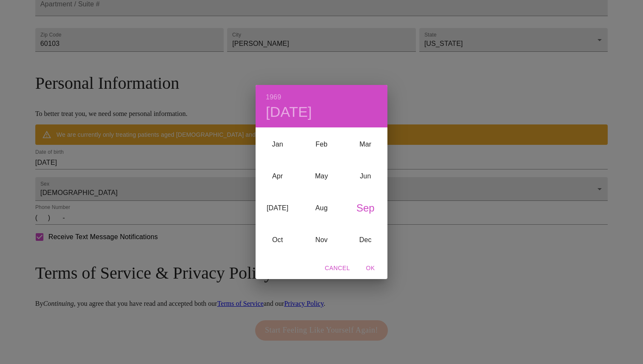  Describe the element at coordinates (366, 176) in the screenshot. I see `div: Jun` at that location.